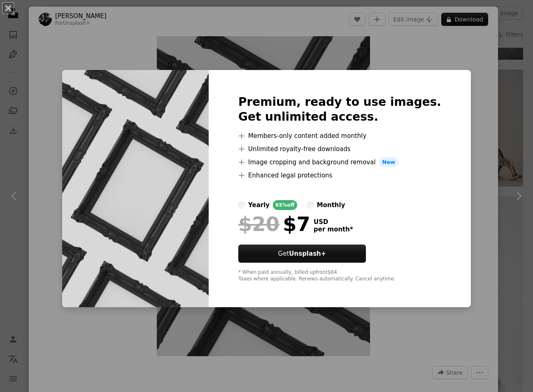 The image size is (533, 392). I want to click on span: per month *, so click(333, 229).